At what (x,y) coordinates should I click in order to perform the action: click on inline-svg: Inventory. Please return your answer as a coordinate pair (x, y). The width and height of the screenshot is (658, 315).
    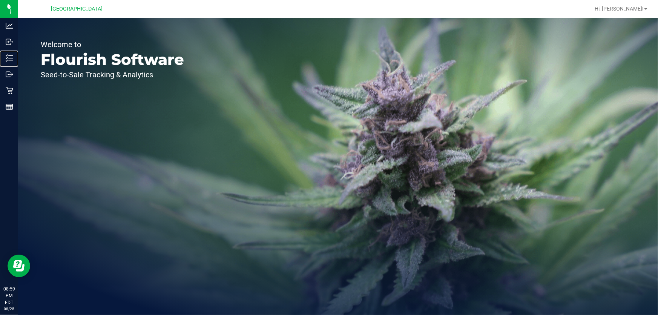
    Looking at the image, I should click on (9, 58).